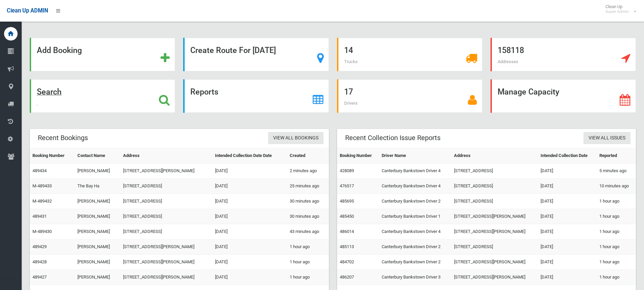  I want to click on strong: 158118, so click(511, 50).